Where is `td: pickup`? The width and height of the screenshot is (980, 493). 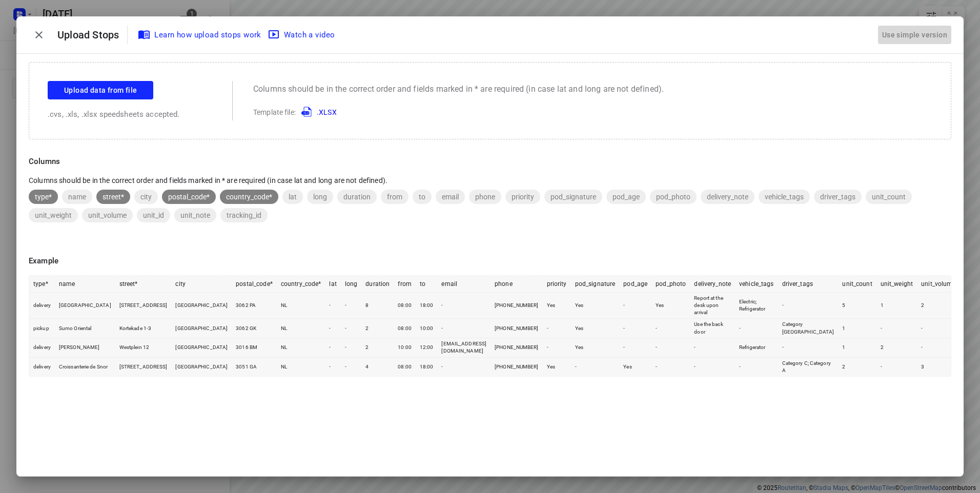 td: pickup is located at coordinates (42, 329).